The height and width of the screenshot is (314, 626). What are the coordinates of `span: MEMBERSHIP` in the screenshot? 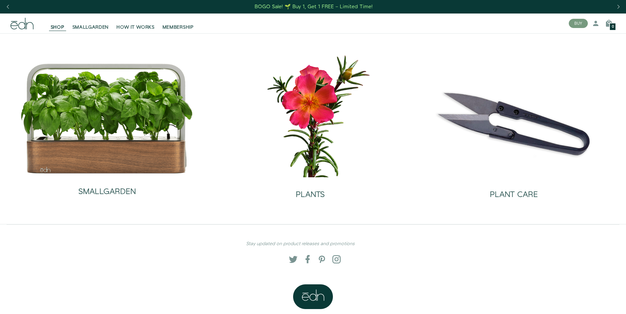 It's located at (178, 27).